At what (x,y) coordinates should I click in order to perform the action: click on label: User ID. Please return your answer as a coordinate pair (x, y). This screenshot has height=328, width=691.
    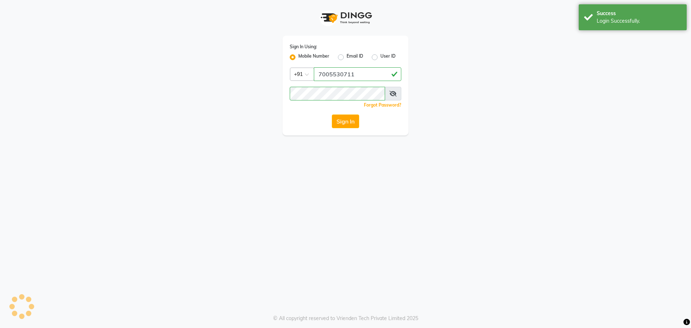
    Looking at the image, I should click on (388, 57).